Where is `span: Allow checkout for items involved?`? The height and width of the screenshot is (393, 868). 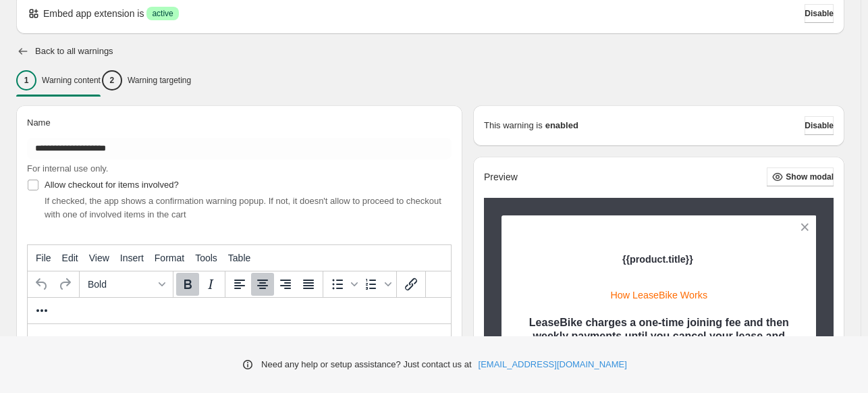 span: Allow checkout for items involved? is located at coordinates (112, 184).